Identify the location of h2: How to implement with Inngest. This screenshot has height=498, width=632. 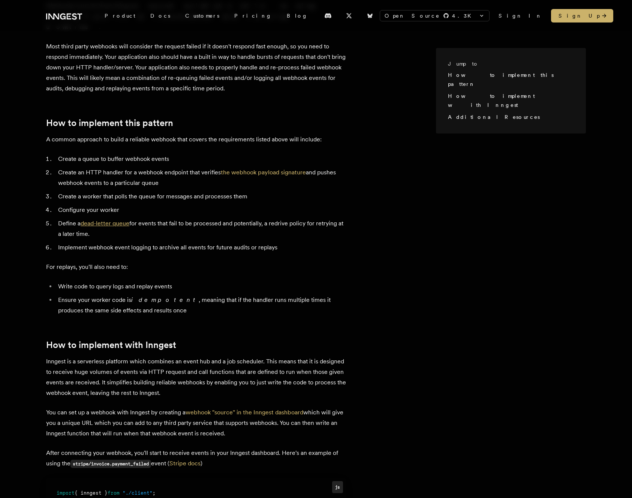
(196, 345).